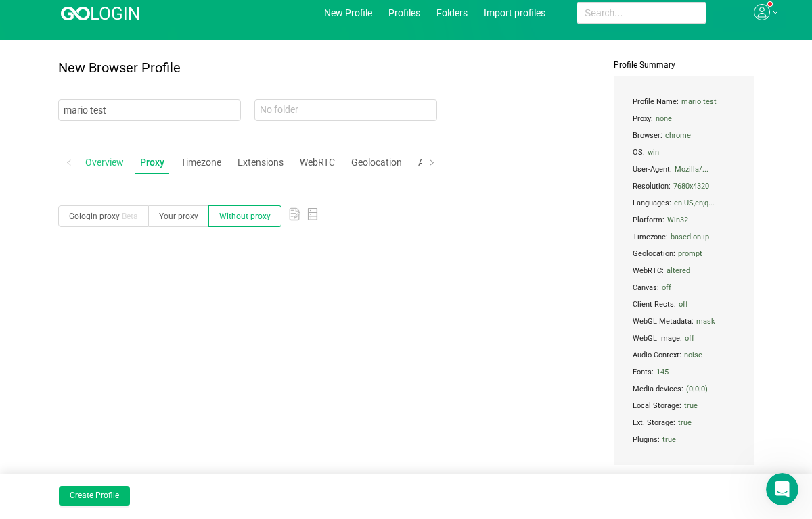  I want to click on a: Profiles, so click(404, 13).